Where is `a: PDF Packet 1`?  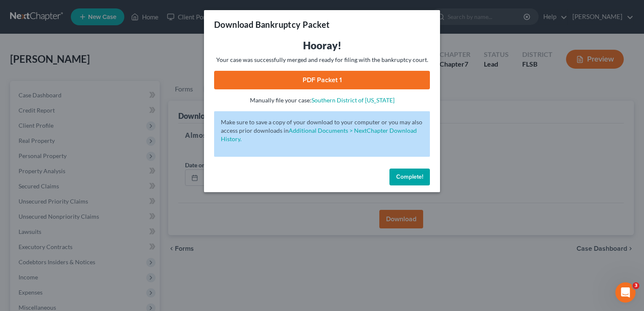
a: PDF Packet 1 is located at coordinates (322, 80).